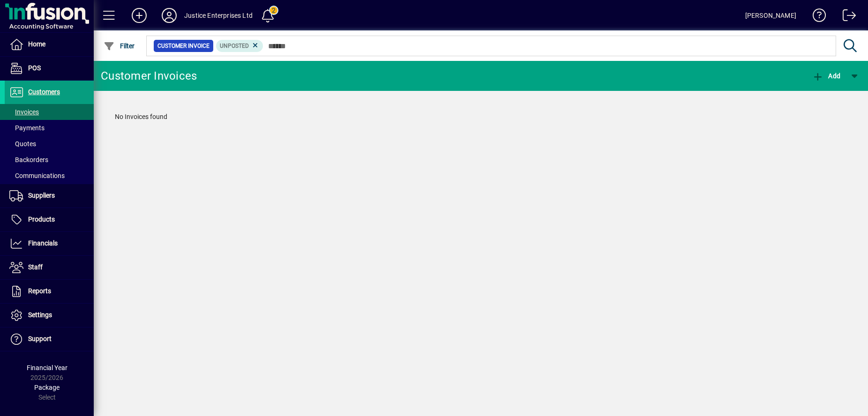 This screenshot has height=416, width=868. What do you see at coordinates (149, 76) in the screenshot?
I see `div: Customer Invoices` at bounding box center [149, 76].